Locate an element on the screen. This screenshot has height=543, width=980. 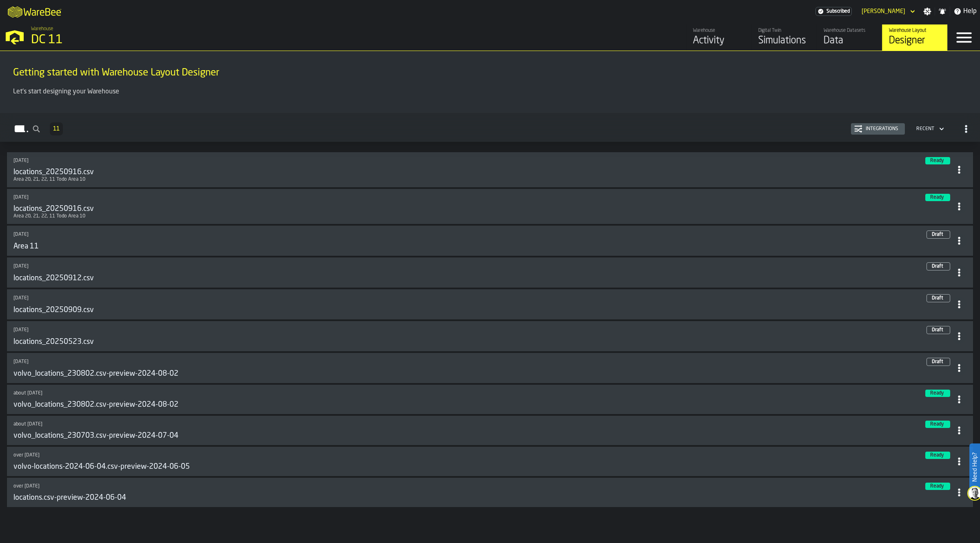
div: Digital Twin is located at coordinates (784, 31).